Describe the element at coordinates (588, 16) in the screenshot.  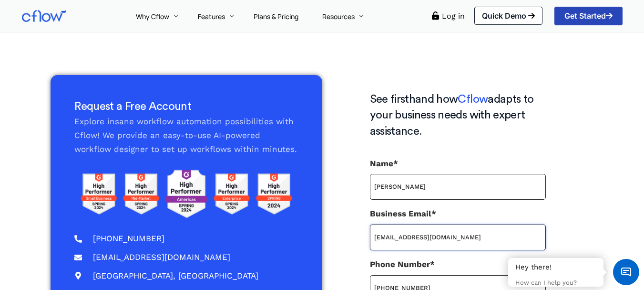
I see `span: Get Started` at that location.